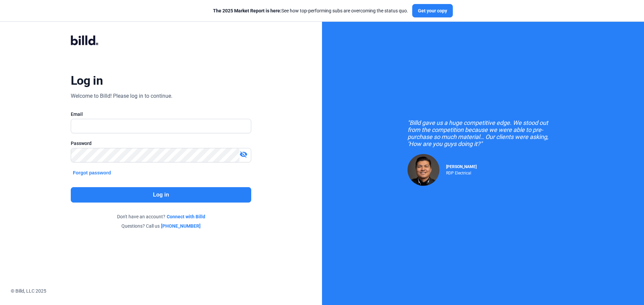 This screenshot has height=305, width=644. I want to click on div: Email, so click(161, 114).